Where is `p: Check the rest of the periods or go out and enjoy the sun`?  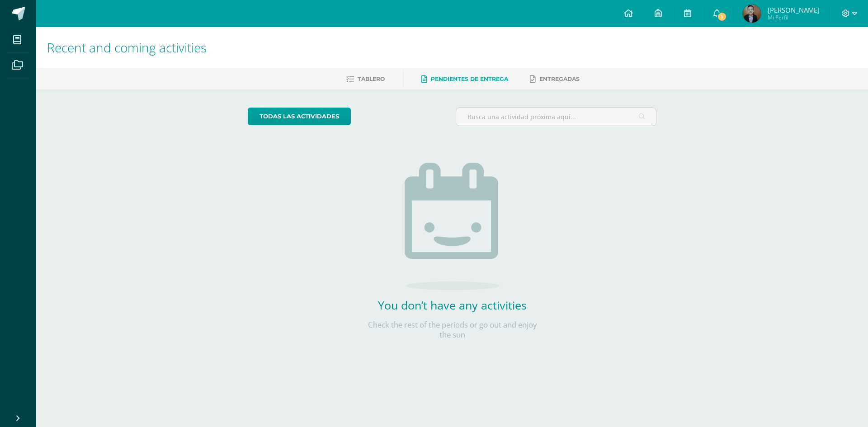
p: Check the rest of the periods or go out and enjoy the sun is located at coordinates (452, 330).